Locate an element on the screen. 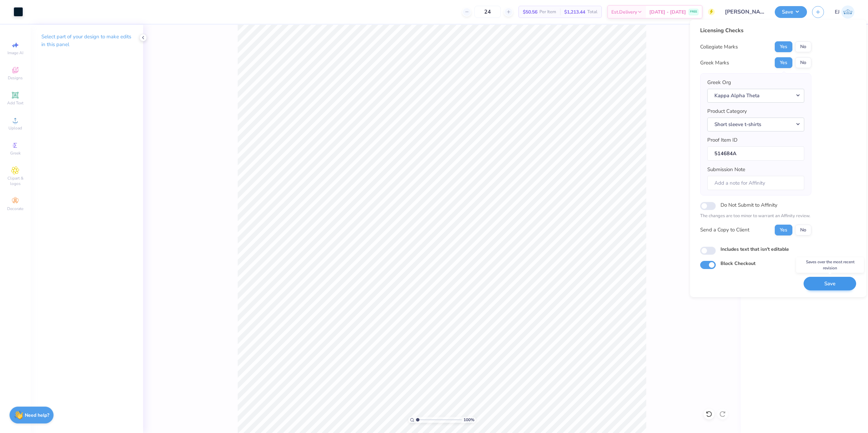 Image resolution: width=868 pixels, height=433 pixels. button: Kappa Alpha Theta is located at coordinates (756, 96).